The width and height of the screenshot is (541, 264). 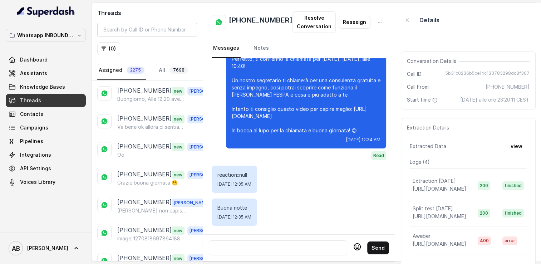 What do you see at coordinates (510, 241) in the screenshot?
I see `span: error` at bounding box center [510, 241].